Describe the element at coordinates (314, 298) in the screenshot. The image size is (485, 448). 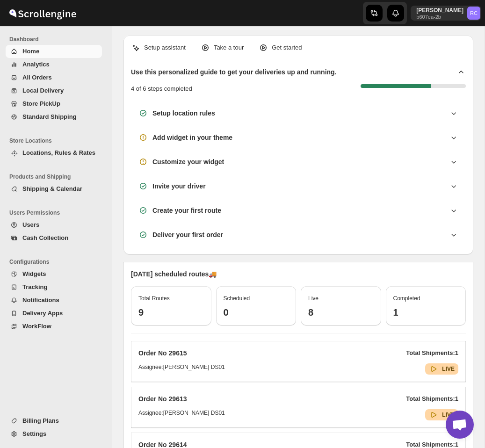
I see `span: Live` at that location.